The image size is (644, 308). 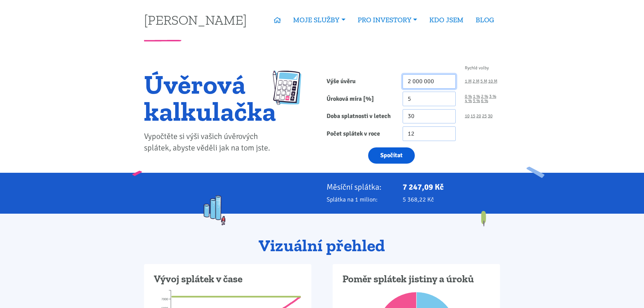 I want to click on p: 7 247,09 Kč, so click(x=451, y=187).